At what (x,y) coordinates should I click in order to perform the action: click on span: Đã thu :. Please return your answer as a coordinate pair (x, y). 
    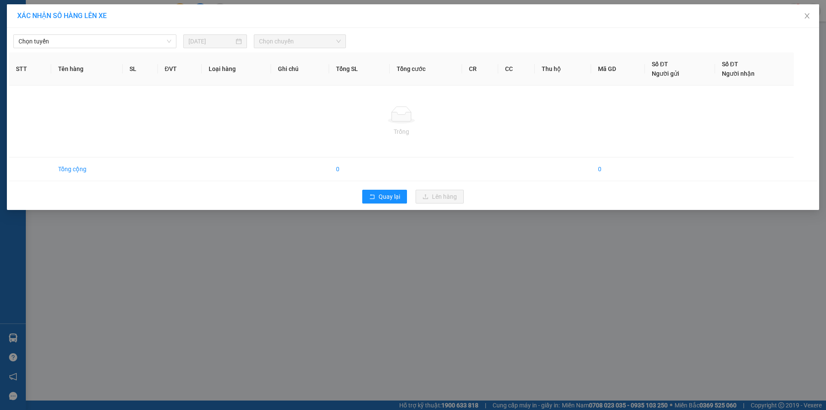
    Looking at the image, I should click on (19, 61).